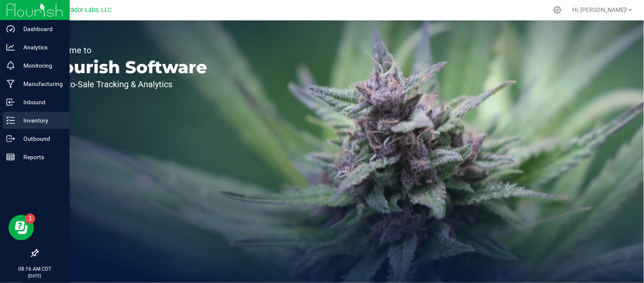 The image size is (644, 283). I want to click on p: Outbound, so click(40, 138).